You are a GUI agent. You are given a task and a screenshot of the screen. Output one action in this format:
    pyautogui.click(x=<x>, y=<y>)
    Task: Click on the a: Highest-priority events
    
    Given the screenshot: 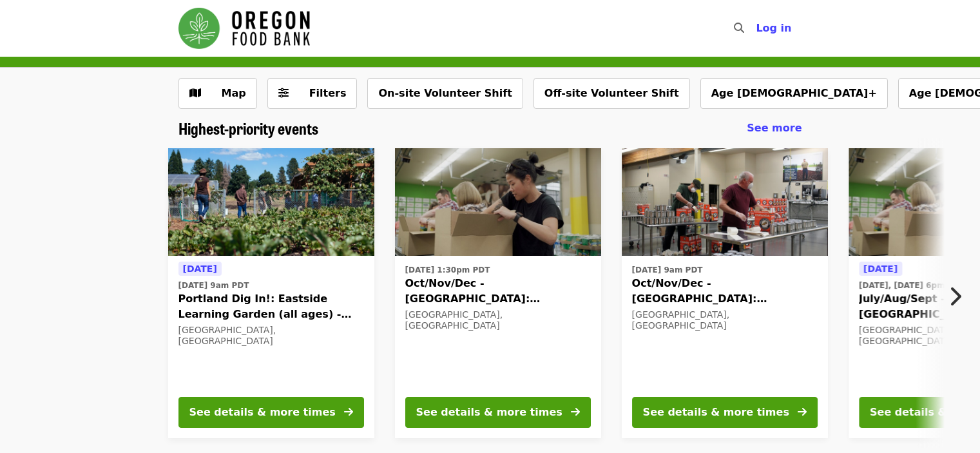 What is the action you would take?
    pyautogui.click(x=248, y=128)
    